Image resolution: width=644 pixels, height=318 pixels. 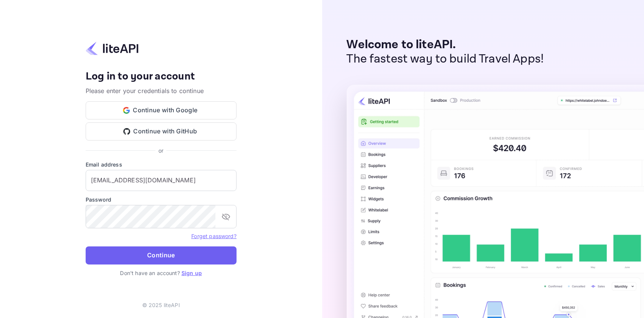 What do you see at coordinates (192, 273) in the screenshot?
I see `a: Sign up` at bounding box center [192, 273].